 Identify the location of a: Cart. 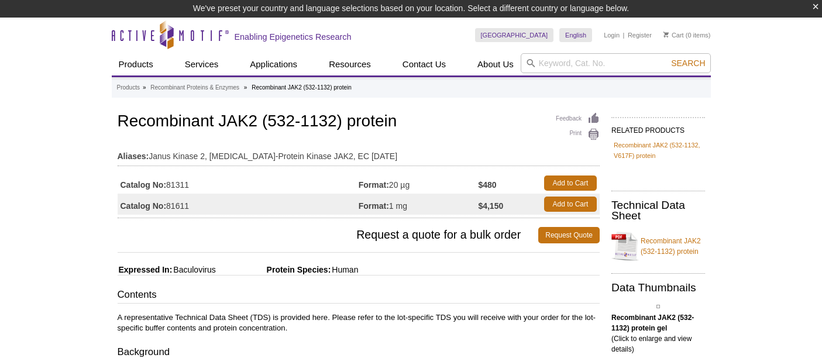
(673, 35).